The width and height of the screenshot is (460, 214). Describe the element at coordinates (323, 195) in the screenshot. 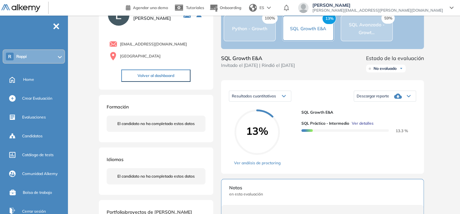

I see `span: en esta evaluación` at that location.